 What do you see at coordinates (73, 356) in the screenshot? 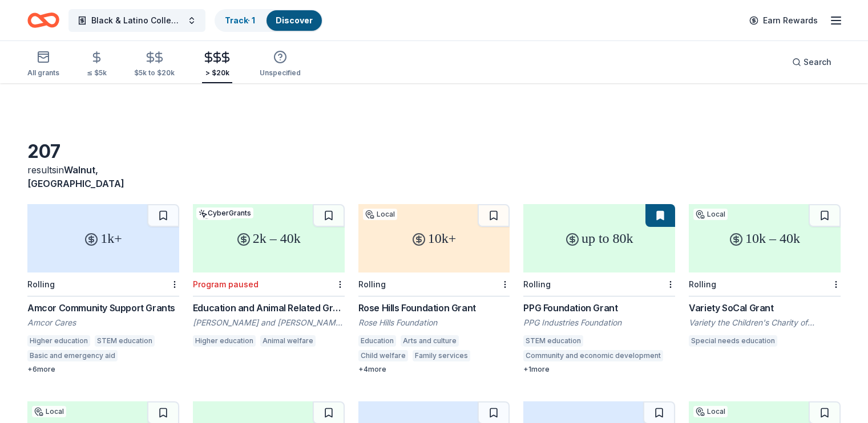
I see `div: Basic and emergency aid` at bounding box center [73, 356].